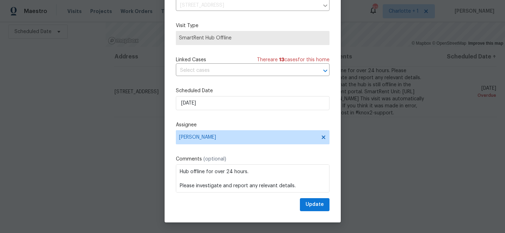 This screenshot has width=505, height=233. Describe the element at coordinates (253, 91) in the screenshot. I see `label: Scheduled Date` at that location.